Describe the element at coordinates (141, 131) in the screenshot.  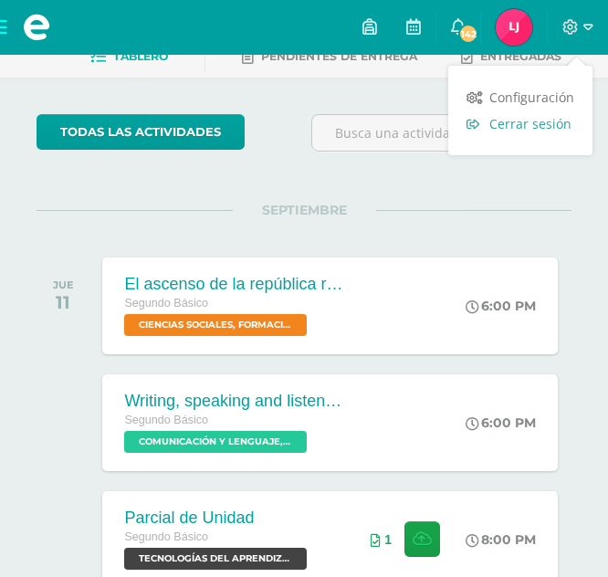
I see `a: todas las Actividades` at that location.